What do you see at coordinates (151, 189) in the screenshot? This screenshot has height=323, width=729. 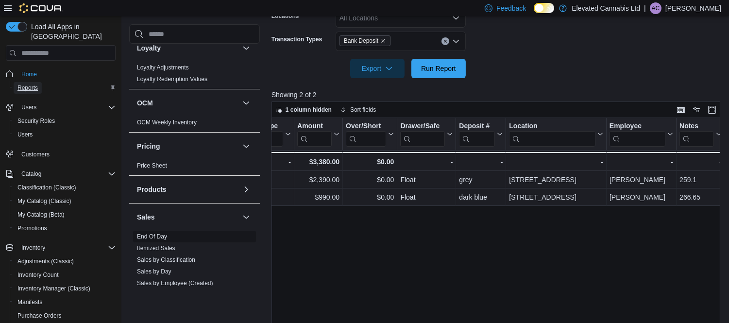 I see `h3: Products` at bounding box center [151, 189].